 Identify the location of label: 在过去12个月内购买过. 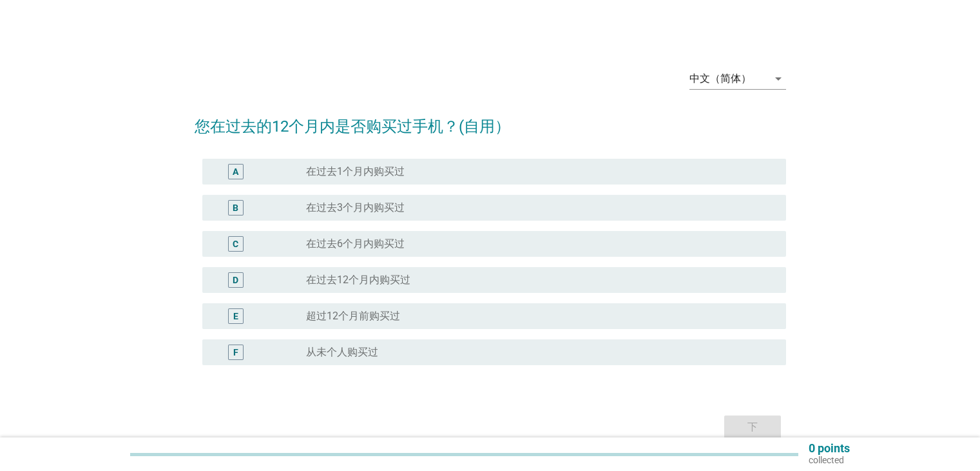
(358, 280).